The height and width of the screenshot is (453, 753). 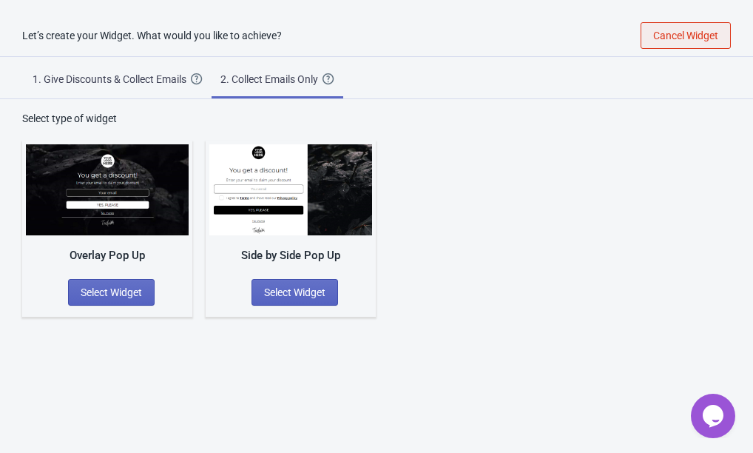 What do you see at coordinates (291, 255) in the screenshot?
I see `div: Side by Side Pop Up` at bounding box center [291, 255].